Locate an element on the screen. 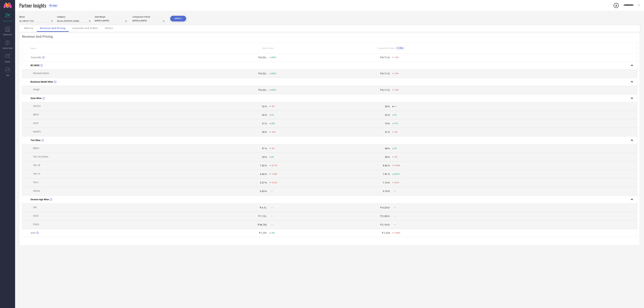 The width and height of the screenshot is (644, 308). div: 29 % is located at coordinates (264, 157).